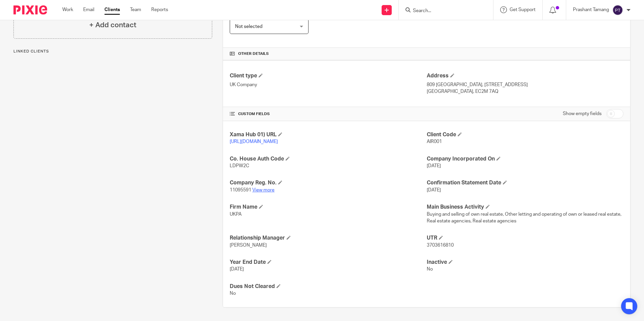 Image resolution: width=644 pixels, height=321 pixels. What do you see at coordinates (68, 10) in the screenshot?
I see `a: Work` at bounding box center [68, 10].